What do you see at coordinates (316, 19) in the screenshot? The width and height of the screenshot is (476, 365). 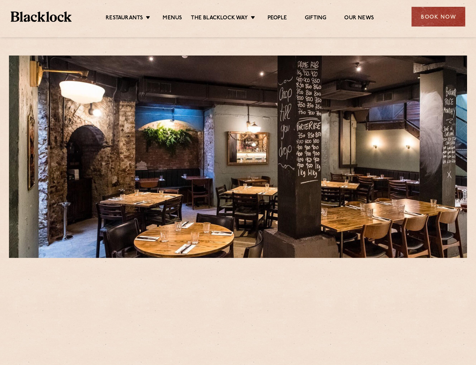 I see `a: Gifting` at bounding box center [316, 19].